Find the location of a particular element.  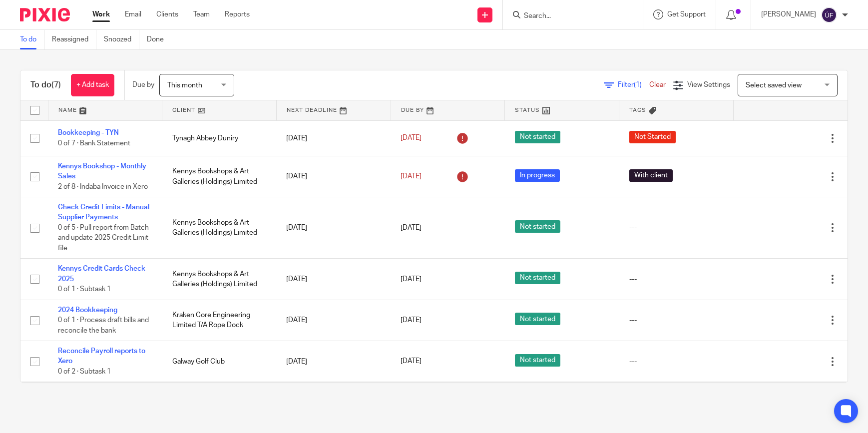

span: 0 of 1 · Process draft bills and reconcile the bank is located at coordinates (103, 325).